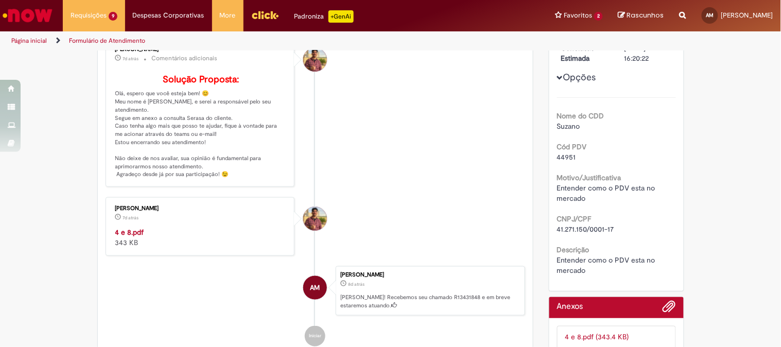 This screenshot has width=781, height=347. Describe the element at coordinates (569, 126) in the screenshot. I see `span: Suzano` at that location.